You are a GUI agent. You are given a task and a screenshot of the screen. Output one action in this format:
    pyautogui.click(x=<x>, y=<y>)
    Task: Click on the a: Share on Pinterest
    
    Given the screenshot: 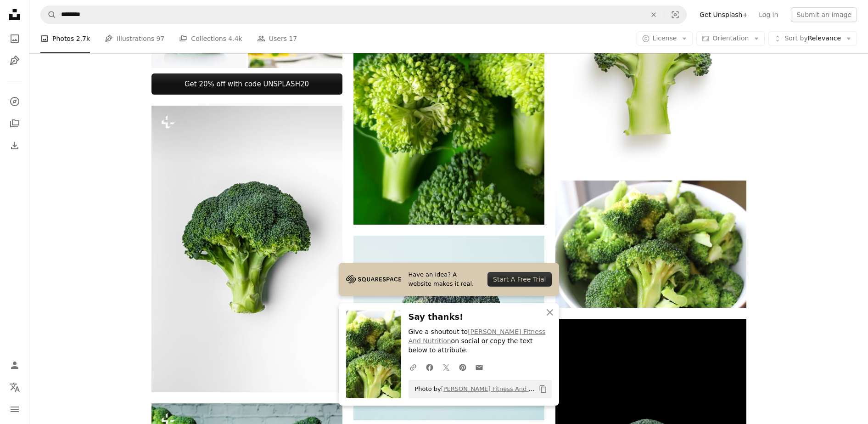 What is the action you would take?
    pyautogui.click(x=462, y=366)
    